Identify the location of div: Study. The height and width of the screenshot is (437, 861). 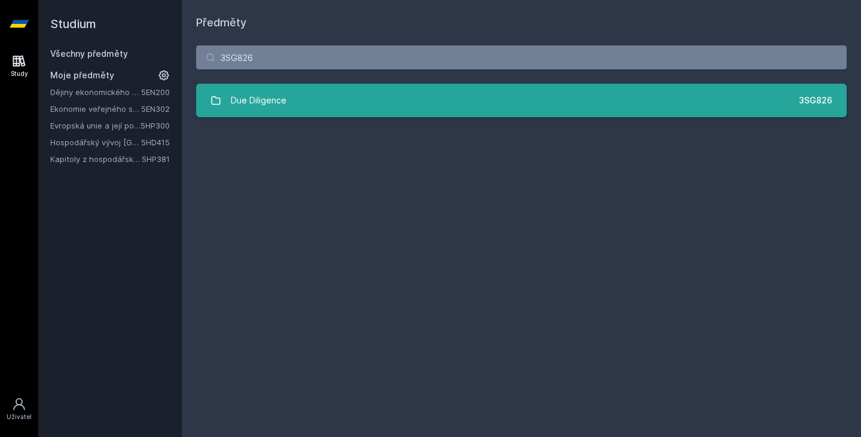
(19, 74).